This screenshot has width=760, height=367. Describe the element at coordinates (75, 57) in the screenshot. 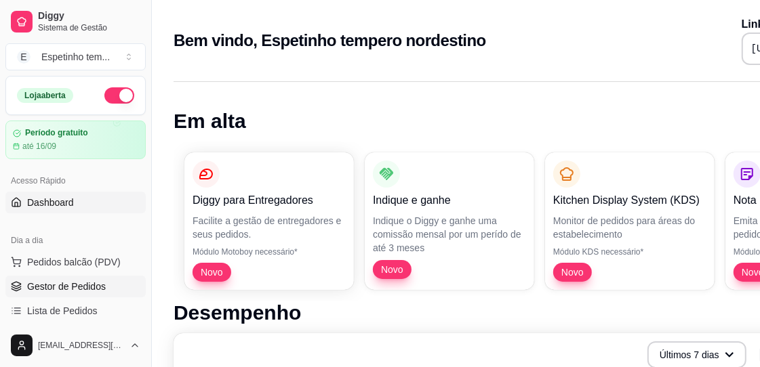

I see `div: Espetinho tem ...` at that location.